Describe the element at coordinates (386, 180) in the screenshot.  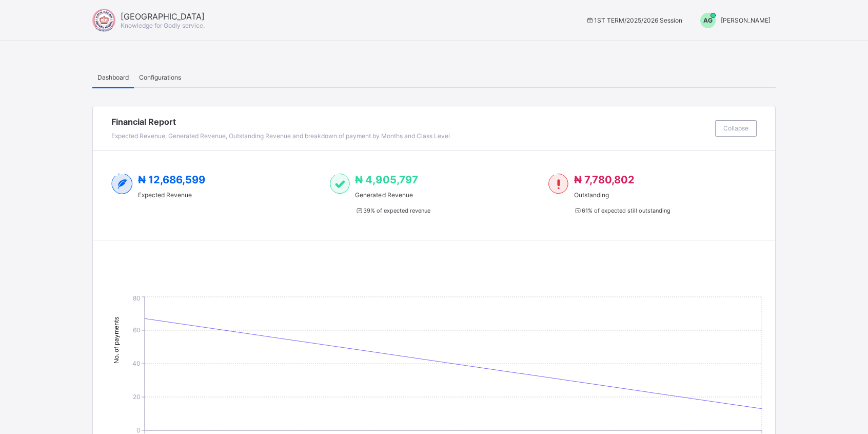
I see `span: ₦ 4,905,797` at that location.